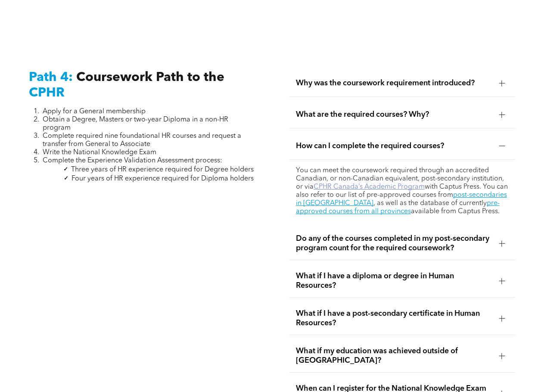  Describe the element at coordinates (150, 77) in the screenshot. I see `span: Coursework Path to the` at that location.